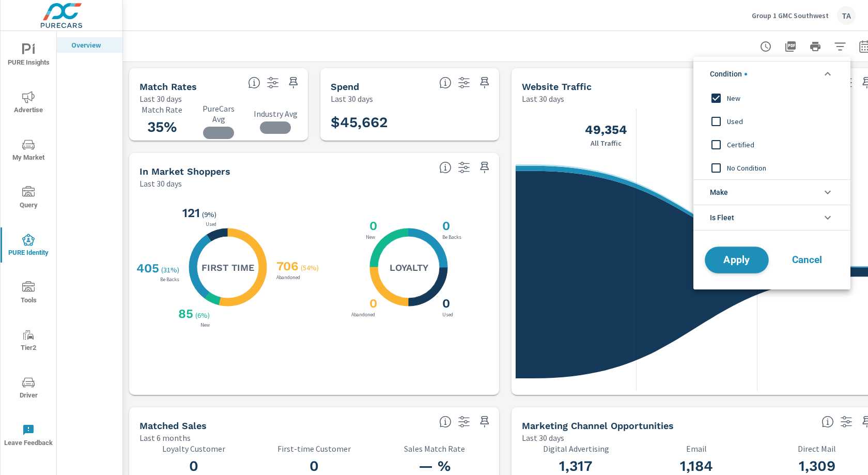 The image size is (868, 475). I want to click on div: No Condition, so click(771, 167).